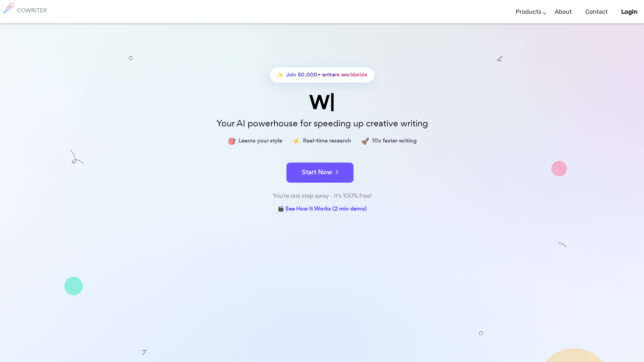 This screenshot has width=644, height=362. Describe the element at coordinates (261, 141) in the screenshot. I see `span: Learns your style` at that location.